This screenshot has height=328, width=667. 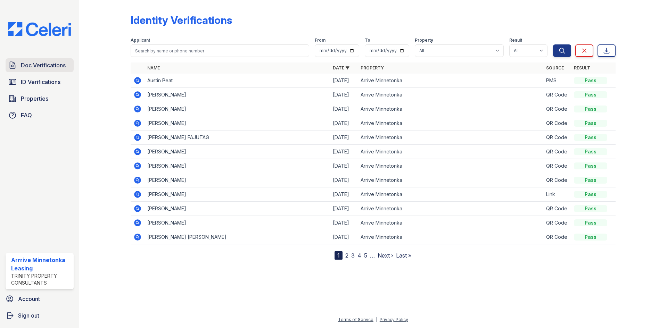 What do you see at coordinates (237, 81) in the screenshot?
I see `td: Austin Peat` at bounding box center [237, 81].